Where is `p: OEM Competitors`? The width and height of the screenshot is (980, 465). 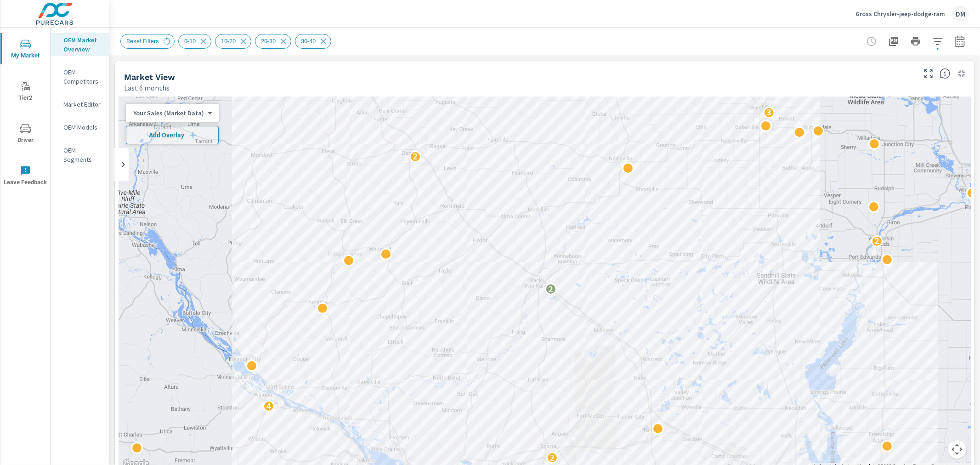 p: OEM Competitors is located at coordinates (82, 77).